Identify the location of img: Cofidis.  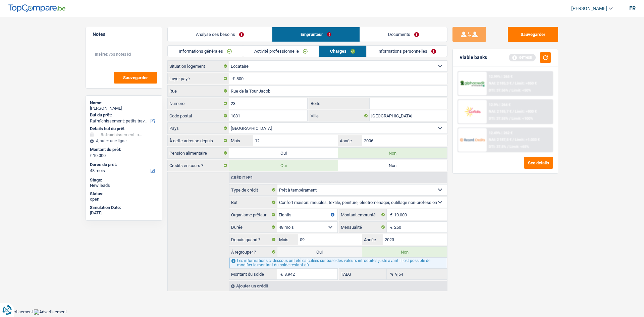
(473, 111).